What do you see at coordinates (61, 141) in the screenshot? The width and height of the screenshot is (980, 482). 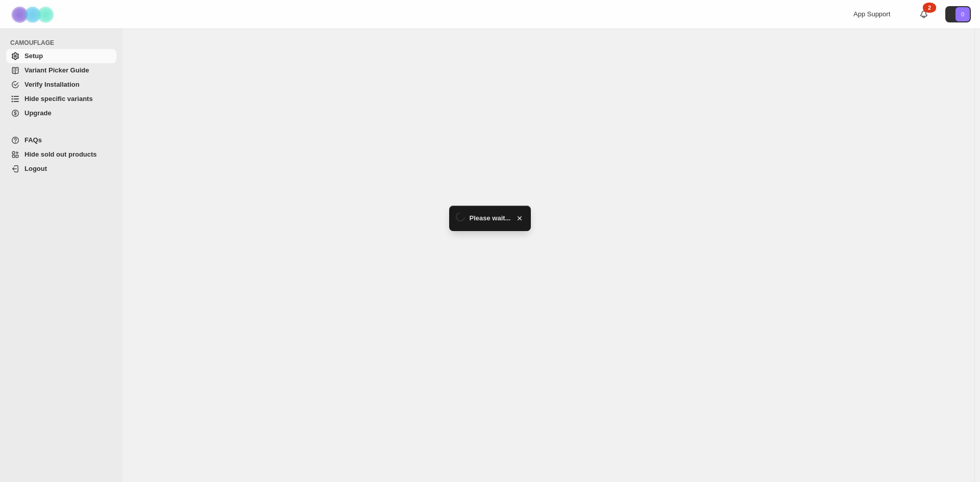 I see `a: FAQs` at bounding box center [61, 141].